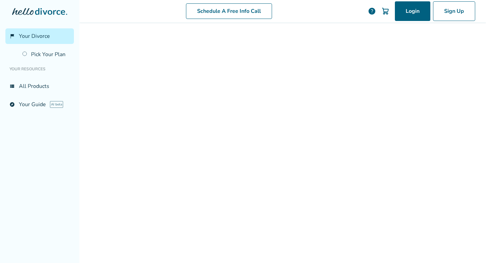 This screenshot has height=263, width=486. I want to click on li: Your Resources, so click(39, 69).